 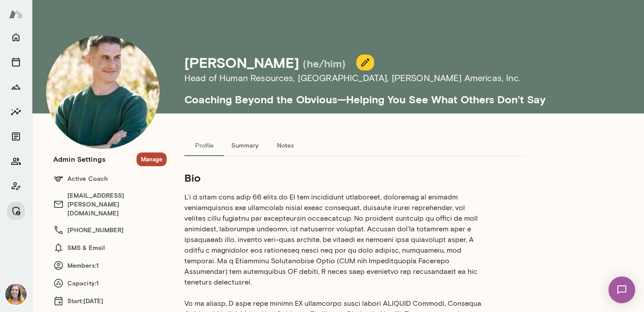 I want to click on h6: Active Coach, so click(x=110, y=178).